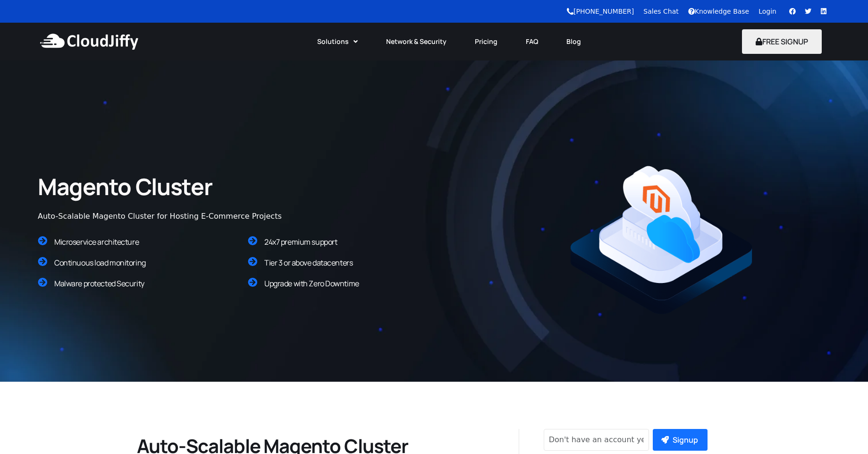  Describe the element at coordinates (597, 440) in the screenshot. I see `input: Don't have an account yet?` at that location.